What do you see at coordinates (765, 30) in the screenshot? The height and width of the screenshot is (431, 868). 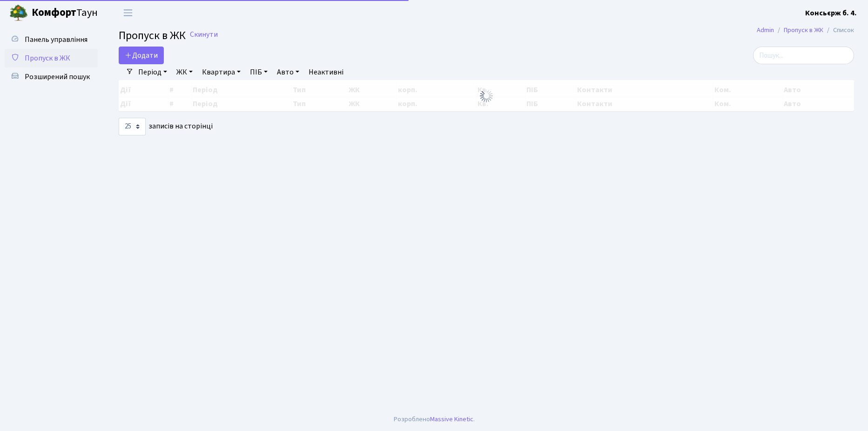 I see `a: Admin` at bounding box center [765, 30].